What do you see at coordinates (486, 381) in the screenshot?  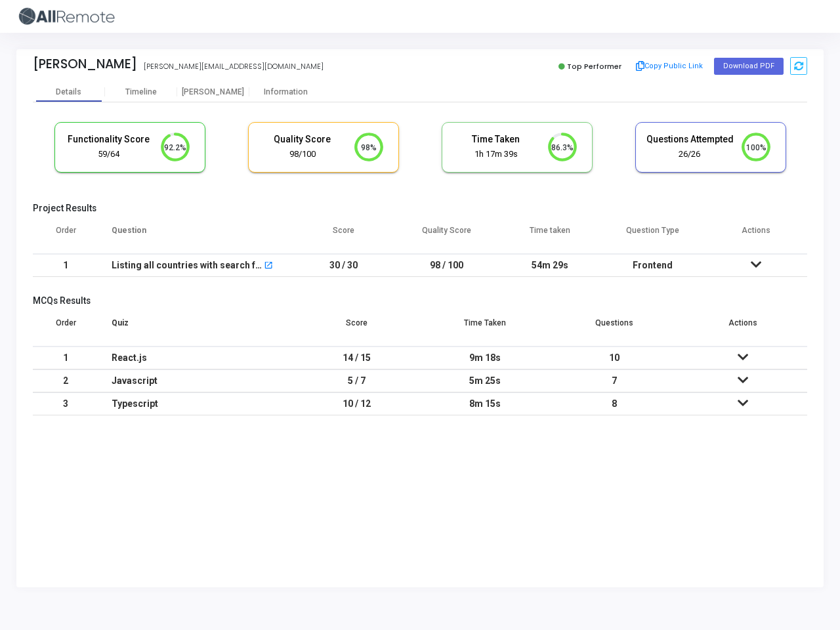 I see `div: 5m 25s` at bounding box center [486, 381].